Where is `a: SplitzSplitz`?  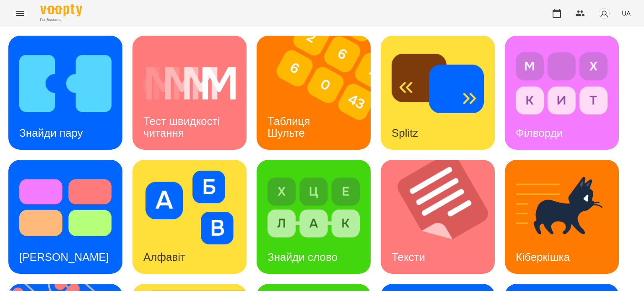
a: SplitzSplitz is located at coordinates (438, 92).